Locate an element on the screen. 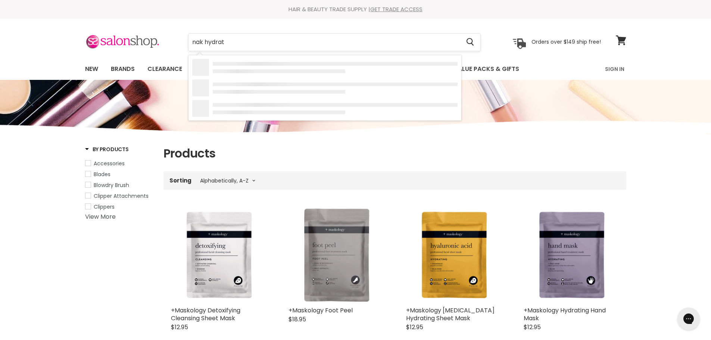 This screenshot has height=340, width=711. form: Product is located at coordinates (334, 42).